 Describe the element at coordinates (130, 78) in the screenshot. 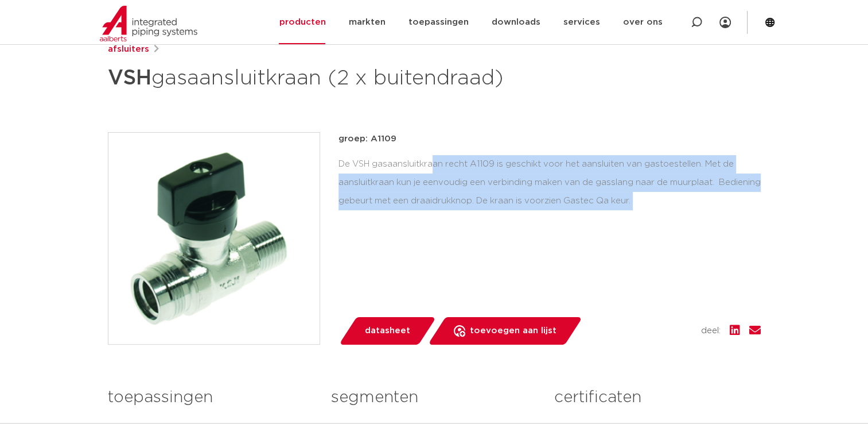

I see `strong: VSH` at that location.